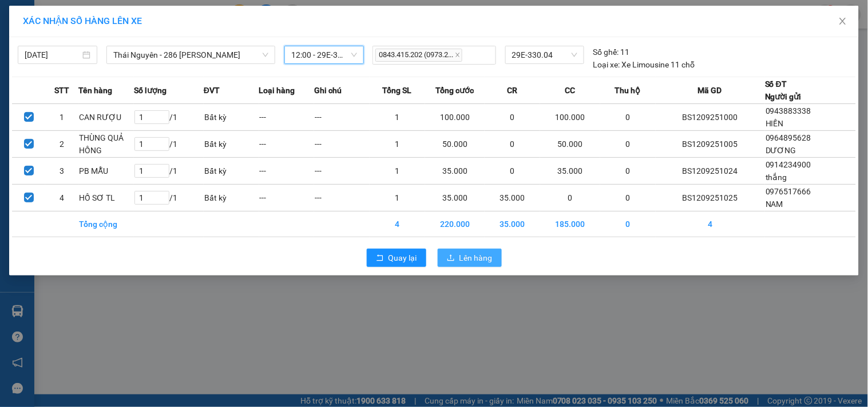 The width and height of the screenshot is (868, 407). What do you see at coordinates (711, 117) in the screenshot?
I see `td: BS1209251000` at bounding box center [711, 117].